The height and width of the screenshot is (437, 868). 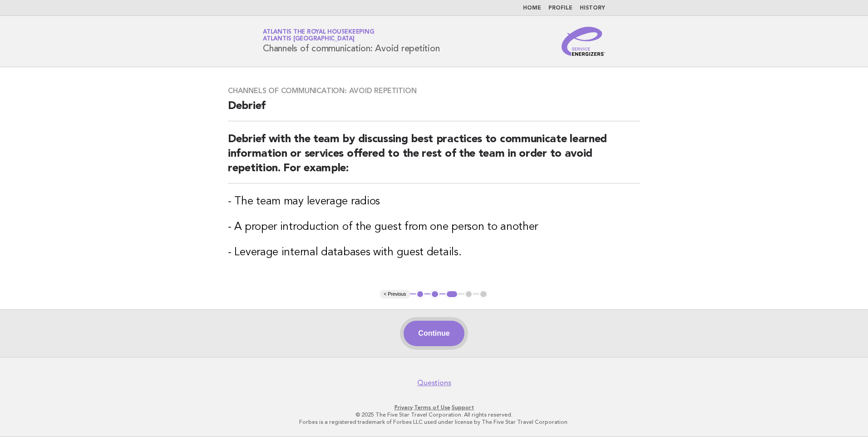 I want to click on button: 1, so click(x=420, y=294).